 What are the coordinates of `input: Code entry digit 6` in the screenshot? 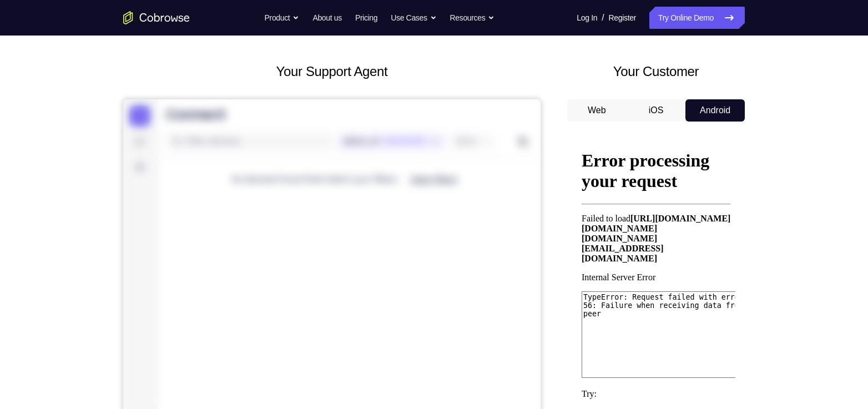 It's located at (268, 345).